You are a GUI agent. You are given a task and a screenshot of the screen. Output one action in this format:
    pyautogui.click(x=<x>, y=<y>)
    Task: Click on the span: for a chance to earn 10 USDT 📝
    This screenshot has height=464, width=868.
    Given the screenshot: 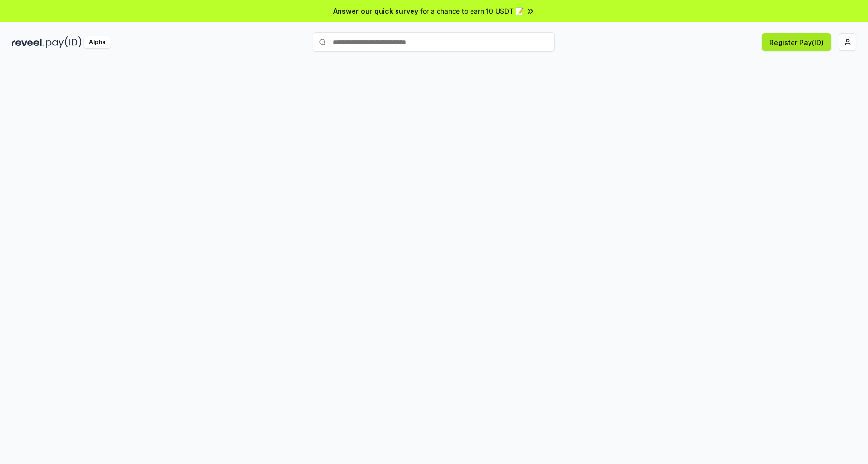 What is the action you would take?
    pyautogui.click(x=472, y=10)
    